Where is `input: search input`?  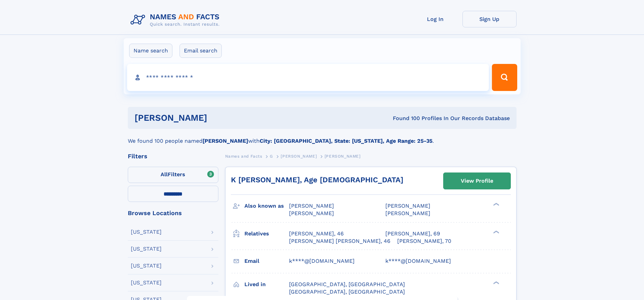
input: search input is located at coordinates (308, 78).